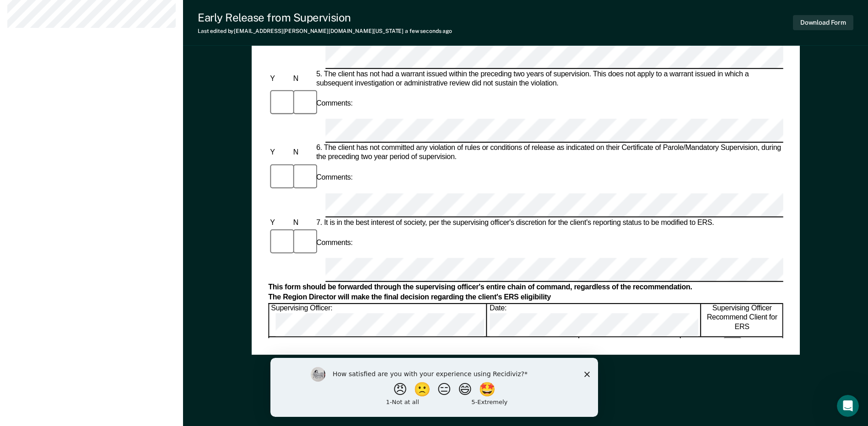 The height and width of the screenshot is (426, 868). I want to click on div: Yes, so click(630, 346).